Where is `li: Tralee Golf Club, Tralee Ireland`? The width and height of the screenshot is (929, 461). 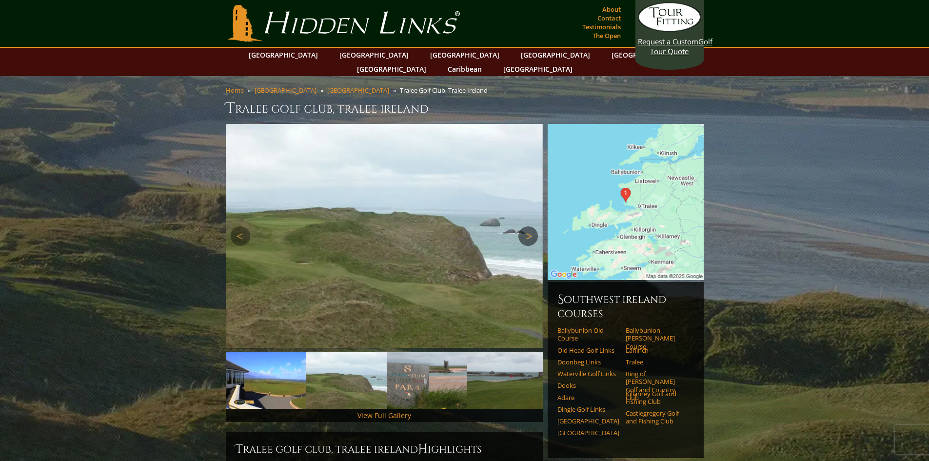
li: Tralee Golf Club, Tralee Ireland is located at coordinates (446, 90).